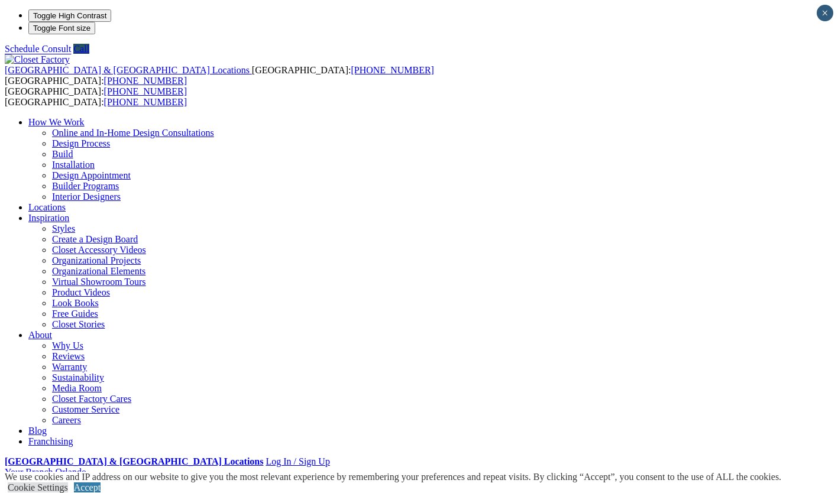 This screenshot has width=838, height=493. I want to click on a: Blog, so click(37, 430).